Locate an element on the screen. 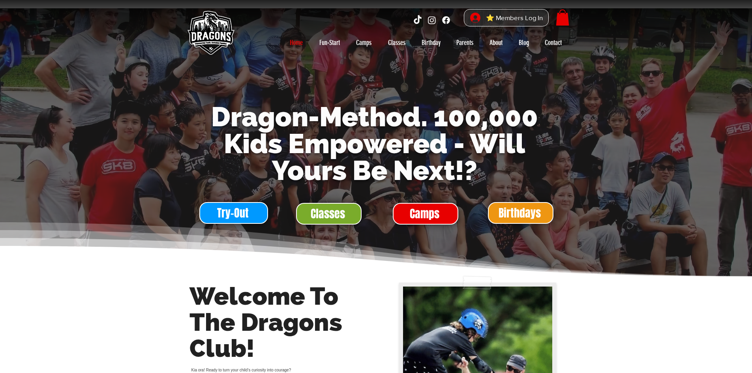 The image size is (752, 373). span: ⭐ Members Log In is located at coordinates (514, 18).